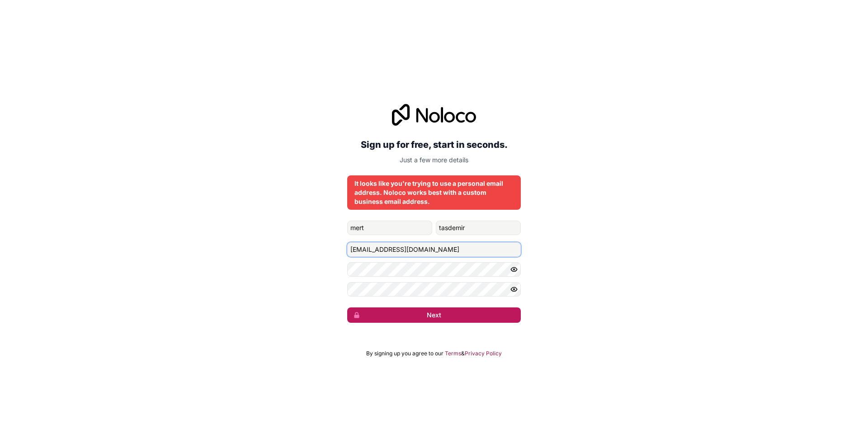 Image resolution: width=868 pixels, height=448 pixels. Describe the element at coordinates (434, 269) in the screenshot. I see `input: Password` at that location.